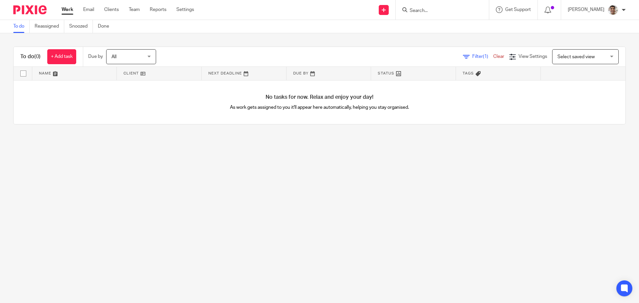  Describe the element at coordinates (185, 10) in the screenshot. I see `a: Settings` at that location.